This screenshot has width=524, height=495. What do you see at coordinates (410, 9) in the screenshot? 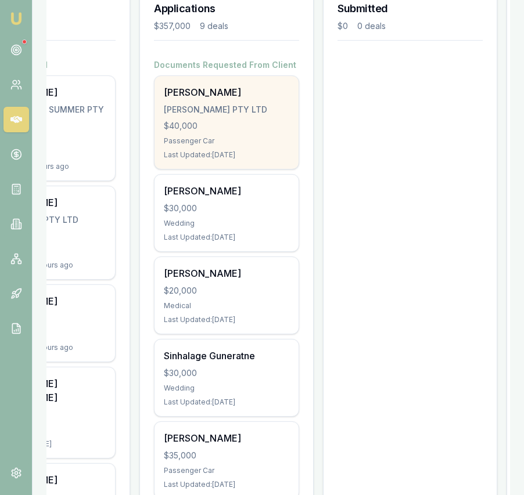
I see `h3: Submitted` at bounding box center [410, 9].